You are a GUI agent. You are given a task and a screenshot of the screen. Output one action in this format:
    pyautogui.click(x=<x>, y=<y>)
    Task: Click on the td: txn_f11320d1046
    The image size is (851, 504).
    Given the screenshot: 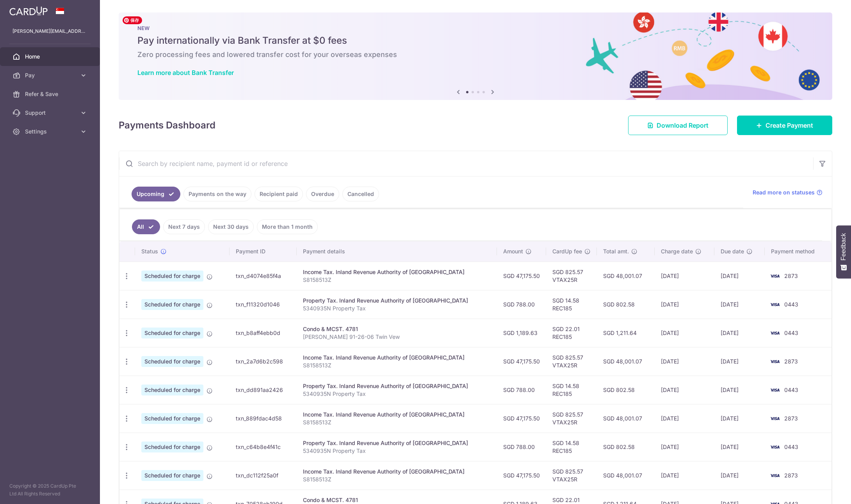 What is the action you would take?
    pyautogui.click(x=263, y=304)
    